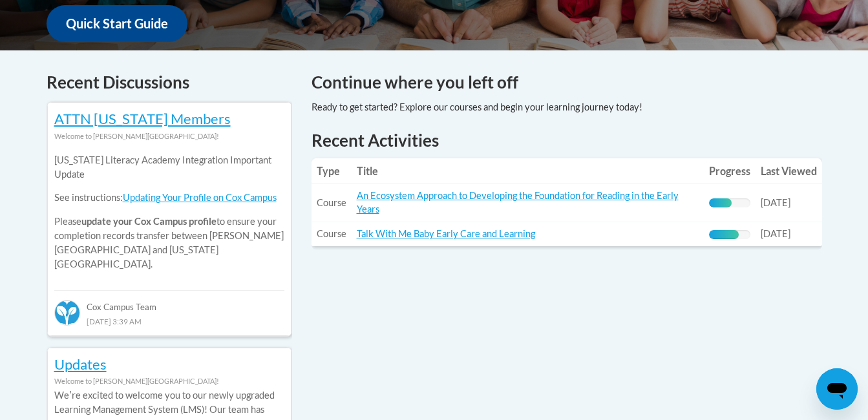  I want to click on th: Progress, so click(729, 171).